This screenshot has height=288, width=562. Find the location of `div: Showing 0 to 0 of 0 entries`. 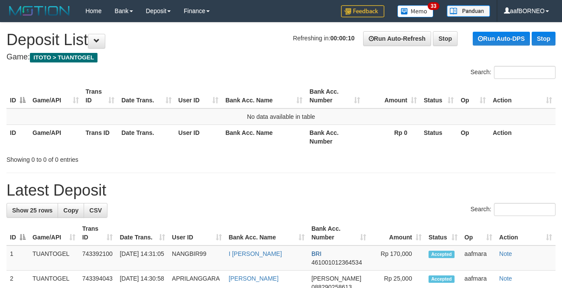

div: Showing 0 to 0 of 0 entries is located at coordinates (117, 158).